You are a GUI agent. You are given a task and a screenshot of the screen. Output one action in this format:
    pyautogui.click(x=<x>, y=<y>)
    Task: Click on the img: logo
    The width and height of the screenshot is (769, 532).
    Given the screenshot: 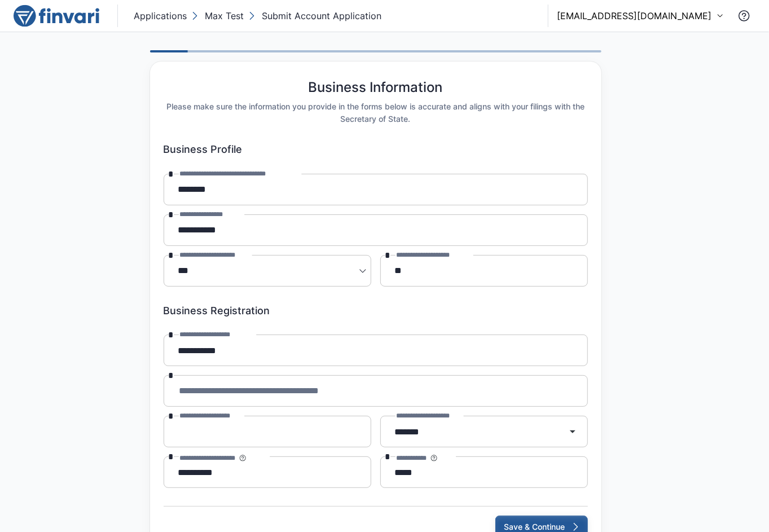 What is the action you would take?
    pyautogui.click(x=57, y=16)
    